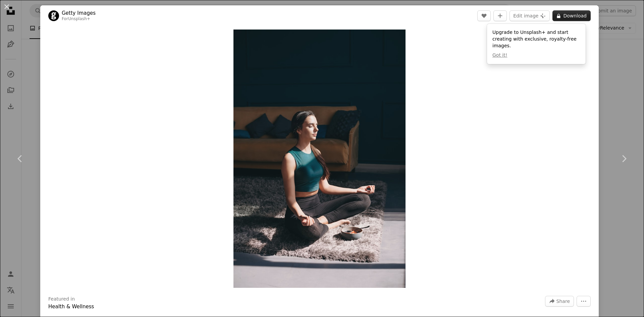 The width and height of the screenshot is (644, 317). I want to click on img: Go to Getty Images's profile, so click(53, 16).